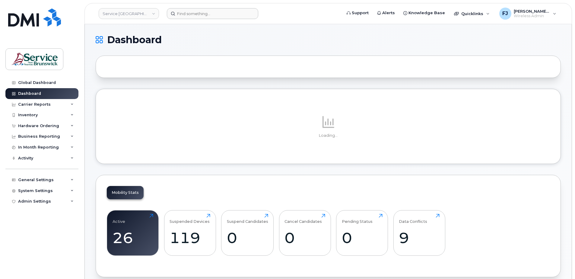 The width and height of the screenshot is (575, 279). Describe the element at coordinates (133, 237) in the screenshot. I see `div: 26` at that location.